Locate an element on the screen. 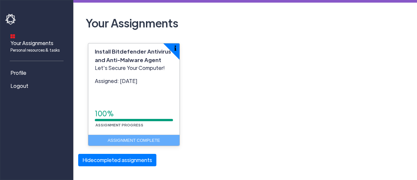  a: Profile is located at coordinates (38, 73).